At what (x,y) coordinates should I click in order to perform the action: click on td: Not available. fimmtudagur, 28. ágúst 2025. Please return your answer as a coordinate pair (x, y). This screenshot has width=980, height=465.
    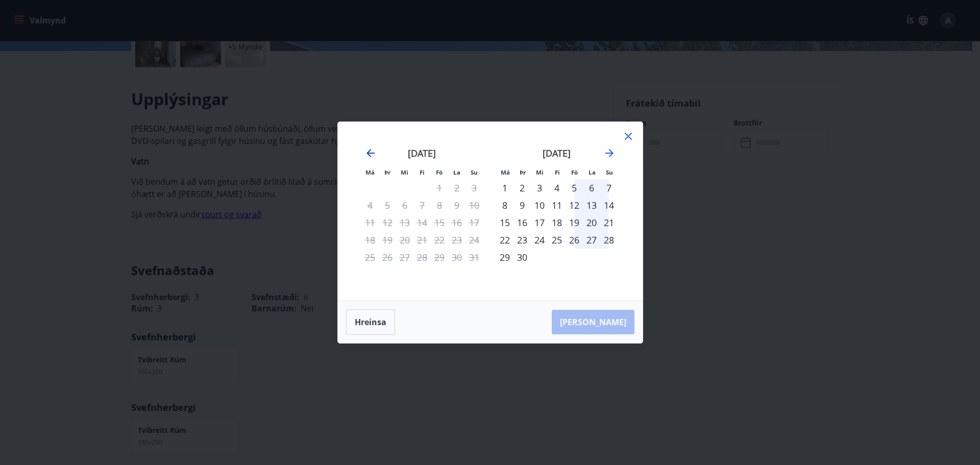
    Looking at the image, I should click on (422, 257).